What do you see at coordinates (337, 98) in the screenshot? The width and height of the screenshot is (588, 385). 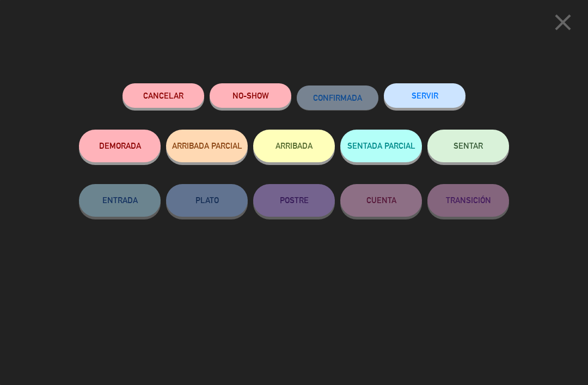 I see `button: CONFIRMADA` at bounding box center [337, 98].